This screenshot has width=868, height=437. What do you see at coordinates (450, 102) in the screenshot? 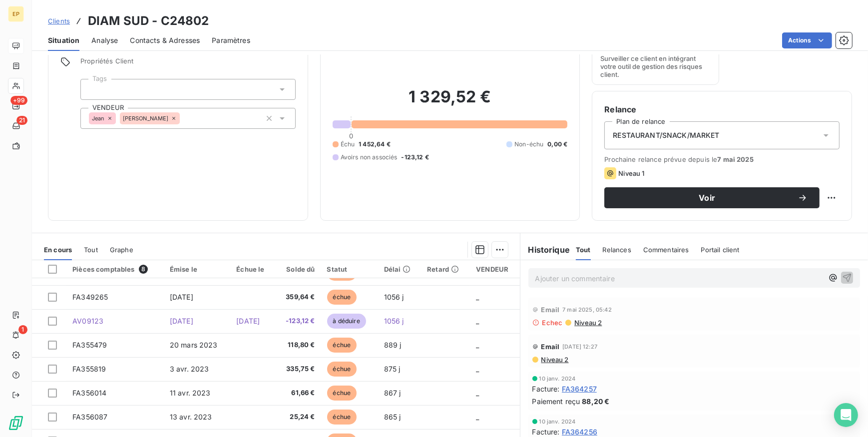
I see `h2: 1 329,52 €` at bounding box center [450, 102].